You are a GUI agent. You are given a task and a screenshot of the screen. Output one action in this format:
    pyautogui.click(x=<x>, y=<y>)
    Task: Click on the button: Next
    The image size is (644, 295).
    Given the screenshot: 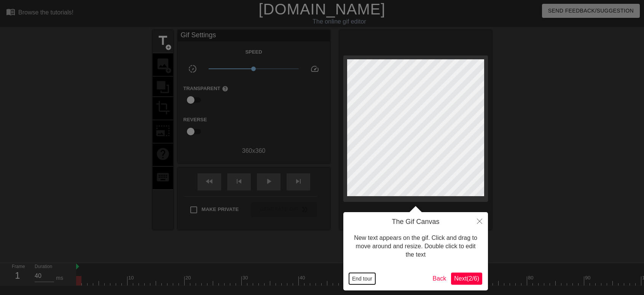 What is the action you would take?
    pyautogui.click(x=466, y=278)
    